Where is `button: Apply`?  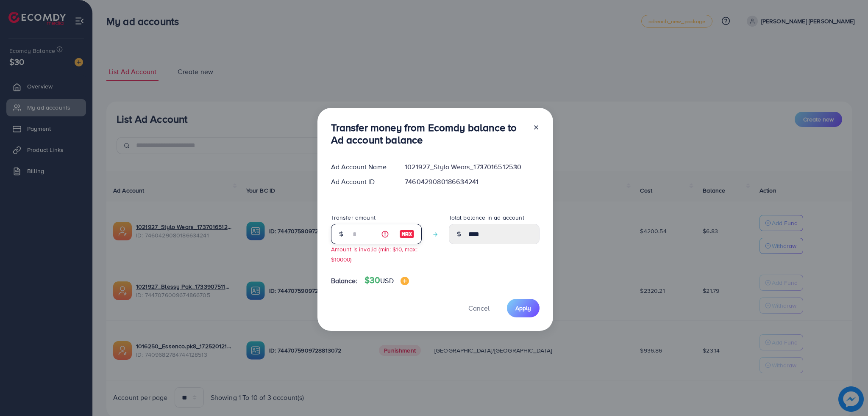
button: Apply is located at coordinates (523, 308).